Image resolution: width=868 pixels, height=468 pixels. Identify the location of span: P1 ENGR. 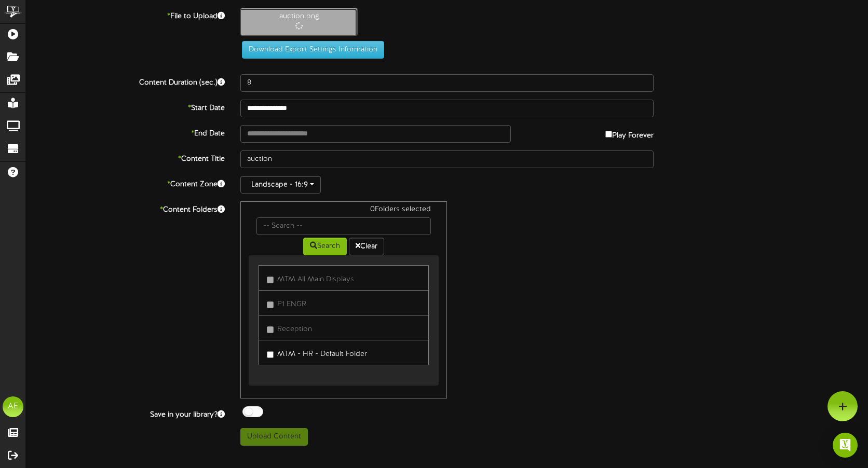
(292, 304).